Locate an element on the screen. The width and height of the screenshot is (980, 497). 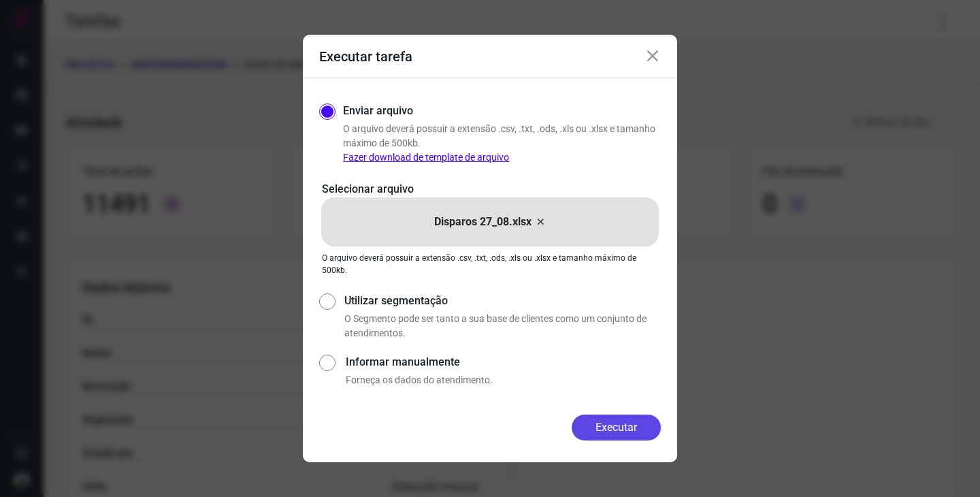
label: Enviar arquivo is located at coordinates (378, 111).